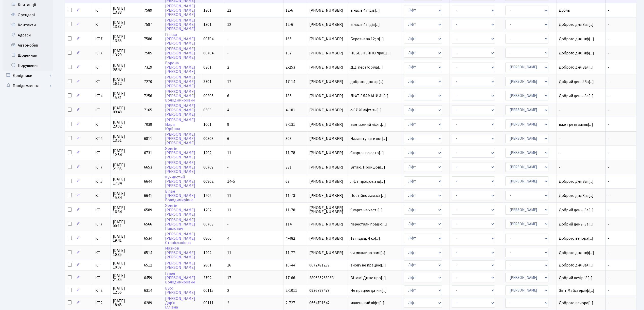  Describe the element at coordinates (207, 110) in the screenshot. I see `span: 0503` at that location.